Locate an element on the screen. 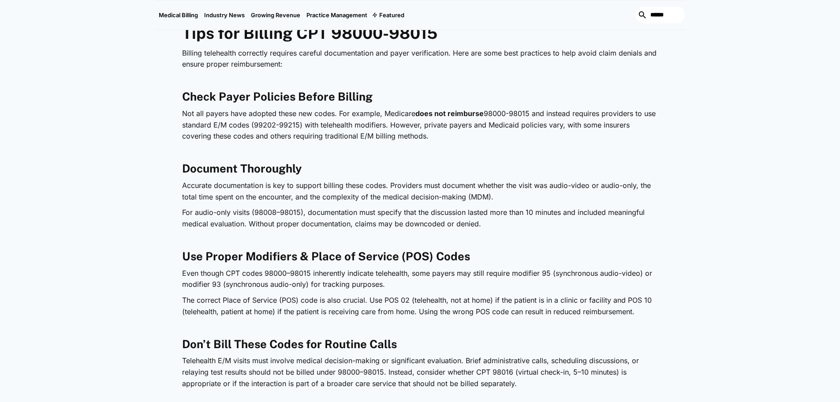 Image resolution: width=840 pixels, height=402 pixels. strong: Use Proper Modifiers & Place of Service (POS) Codes is located at coordinates (326, 256).